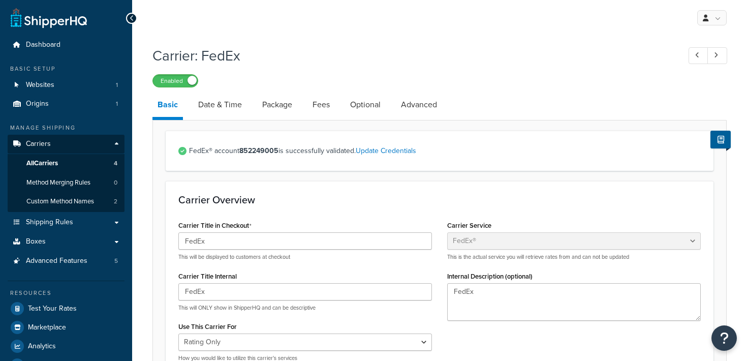 The width and height of the screenshot is (747, 361). I want to click on a: Marketplace, so click(66, 327).